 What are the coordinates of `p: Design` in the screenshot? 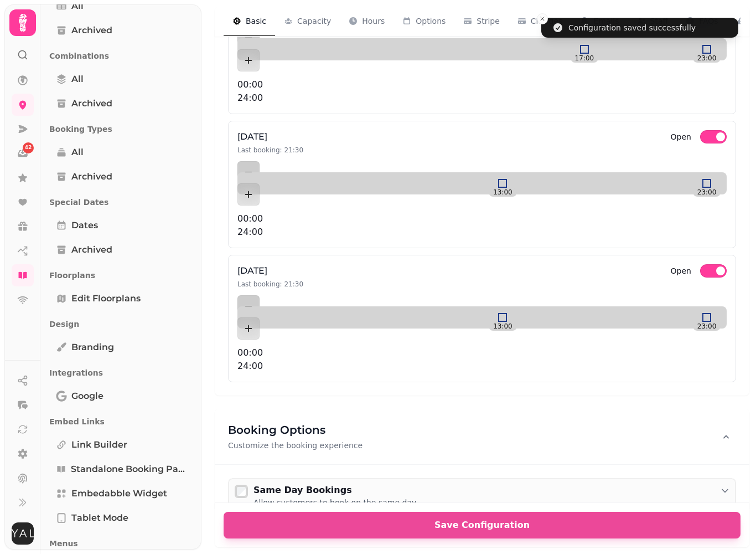 It's located at (121, 324).